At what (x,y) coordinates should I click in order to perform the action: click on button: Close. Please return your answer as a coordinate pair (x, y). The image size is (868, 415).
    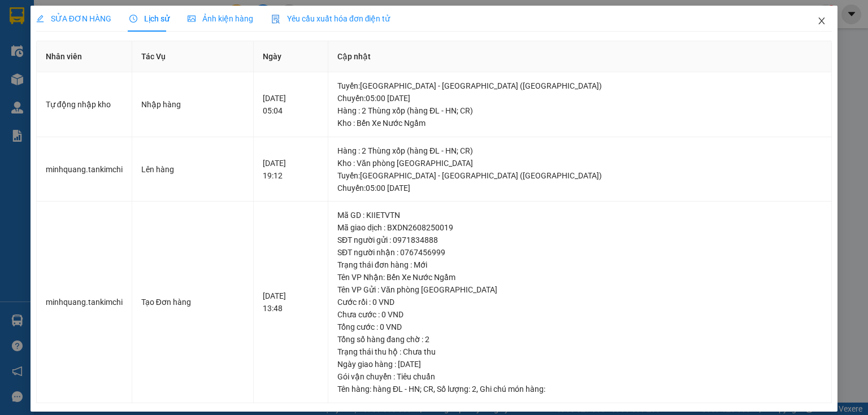
    Looking at the image, I should click on (822, 21).